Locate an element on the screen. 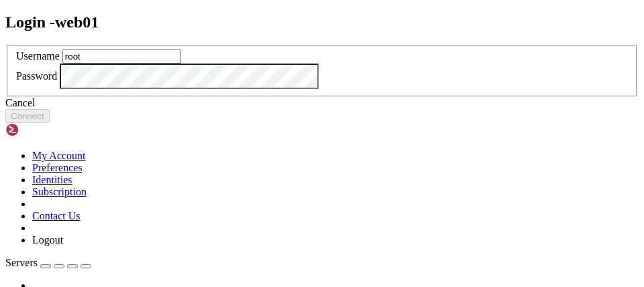  div: (0, 1) is located at coordinates (8, 22).